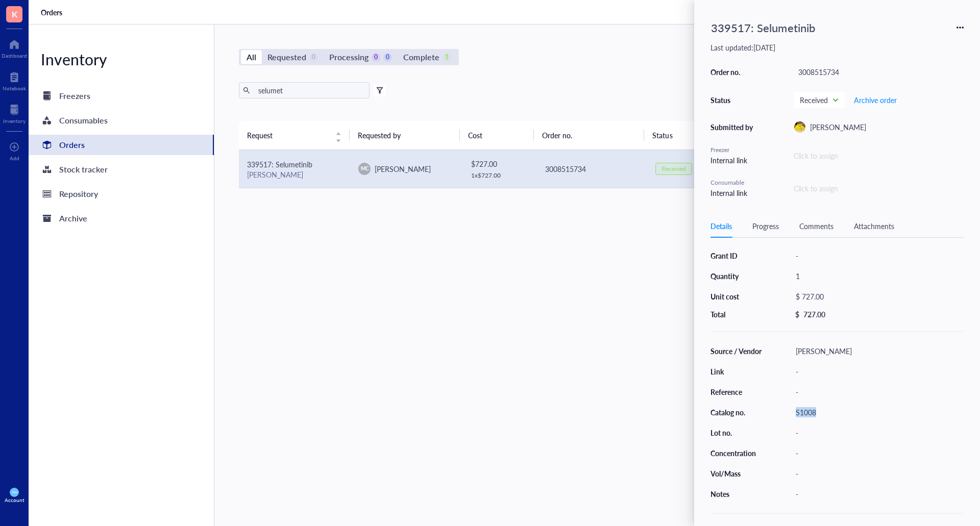 Image resolution: width=980 pixels, height=526 pixels. What do you see at coordinates (737, 255) in the screenshot?
I see `div: Grant ID` at bounding box center [737, 255].